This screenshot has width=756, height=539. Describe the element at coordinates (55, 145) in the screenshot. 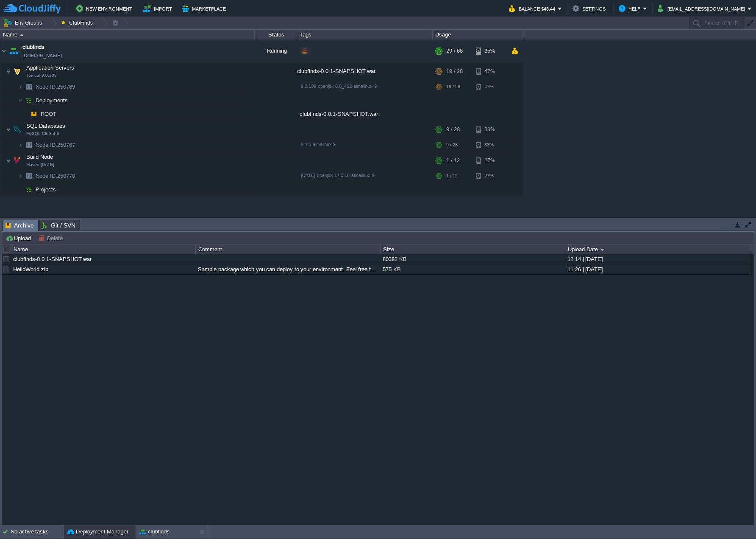

I see `a: Node ID:250767` at that location.